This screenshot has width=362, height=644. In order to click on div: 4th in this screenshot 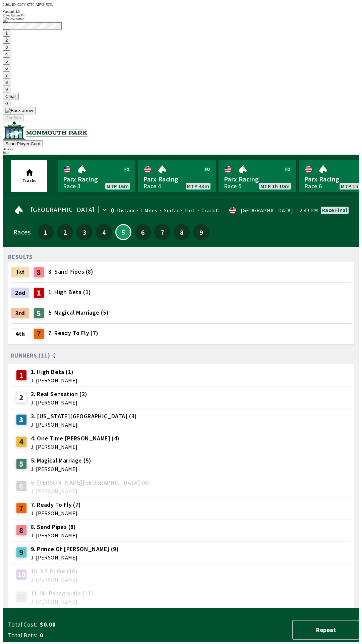, I will do `click(20, 334)`.